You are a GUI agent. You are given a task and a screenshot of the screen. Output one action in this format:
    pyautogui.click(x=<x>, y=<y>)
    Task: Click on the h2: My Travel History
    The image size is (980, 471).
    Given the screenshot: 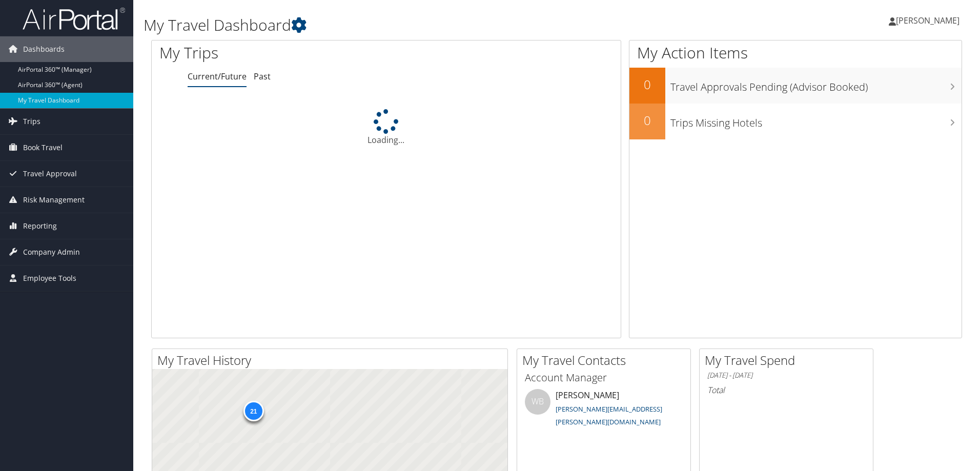 What is the action you would take?
    pyautogui.click(x=332, y=361)
    